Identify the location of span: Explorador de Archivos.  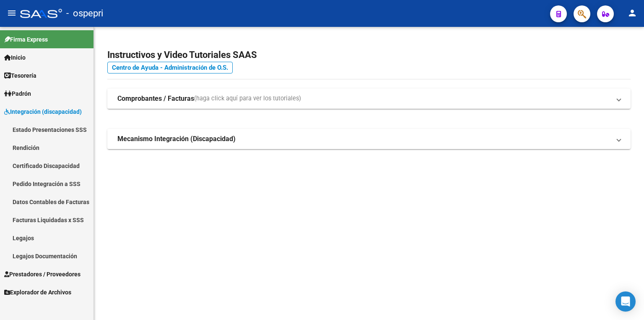
(38, 292).